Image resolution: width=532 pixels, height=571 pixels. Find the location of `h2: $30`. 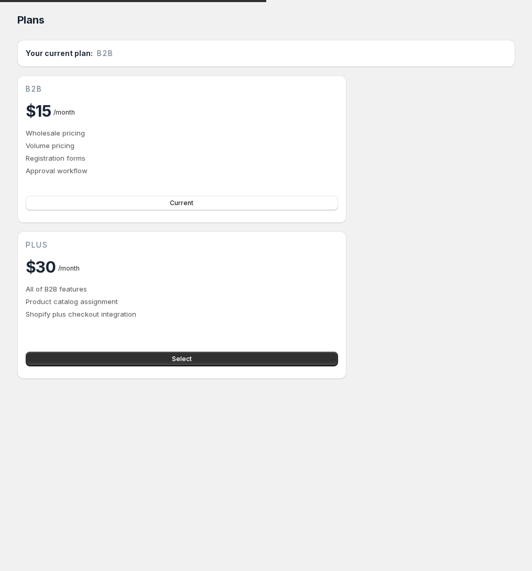

h2: $30 is located at coordinates (41, 267).